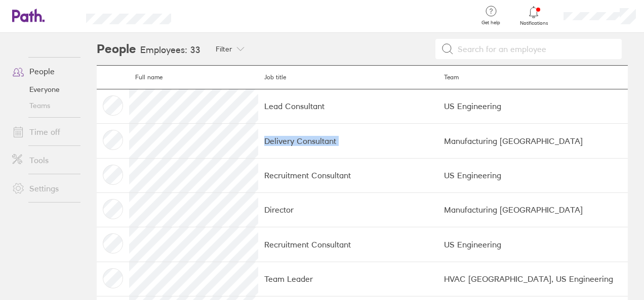 This screenshot has width=644, height=300. I want to click on span: Get help, so click(490, 22).